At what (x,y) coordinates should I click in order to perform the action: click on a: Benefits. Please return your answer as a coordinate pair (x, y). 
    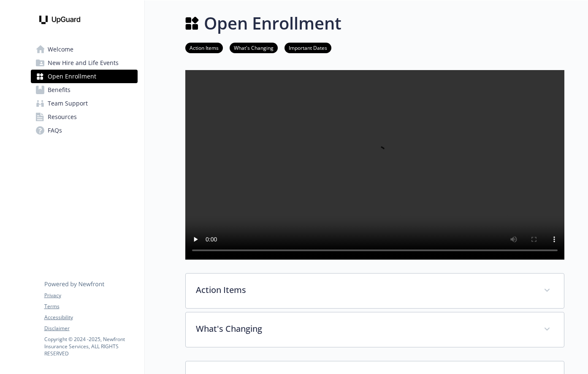
    Looking at the image, I should click on (84, 90).